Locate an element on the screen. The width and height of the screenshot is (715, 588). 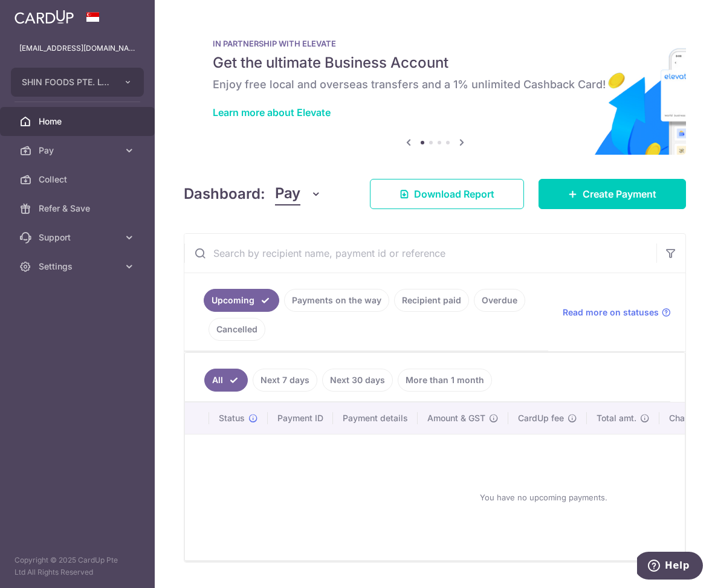
a: Create Payment is located at coordinates (613, 194).